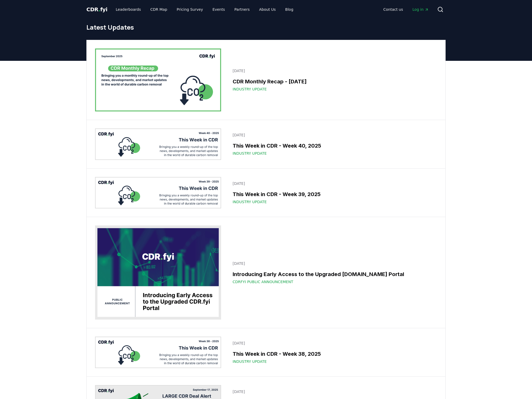 This screenshot has width=532, height=399. Describe the element at coordinates (420, 10) in the screenshot. I see `span: Log in` at that location.